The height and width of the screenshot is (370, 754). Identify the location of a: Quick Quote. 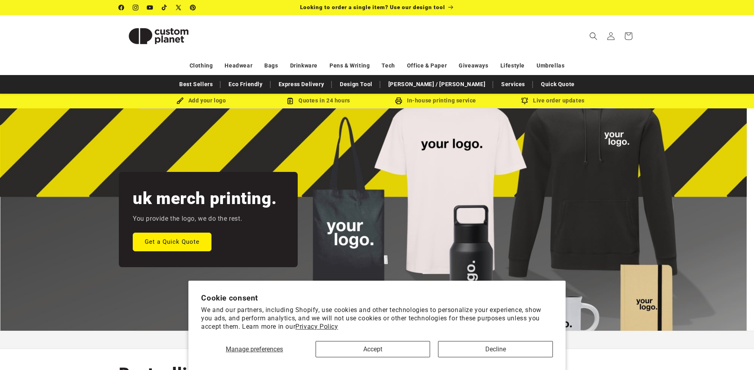
(558, 84).